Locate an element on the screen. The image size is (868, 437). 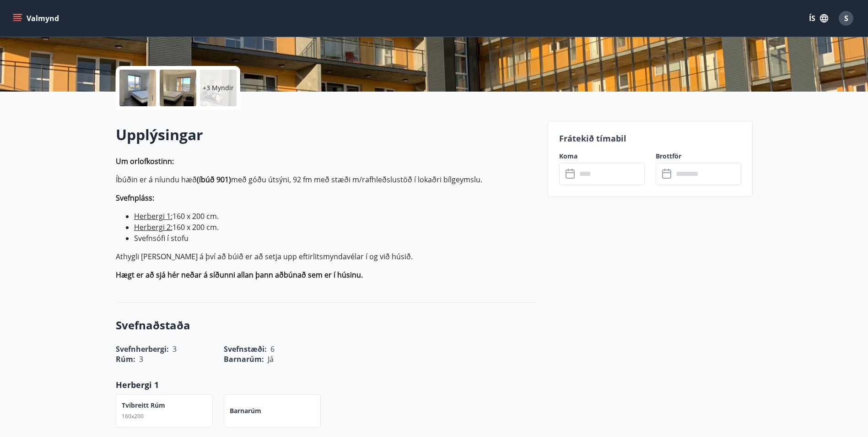
button: S is located at coordinates (846, 18).